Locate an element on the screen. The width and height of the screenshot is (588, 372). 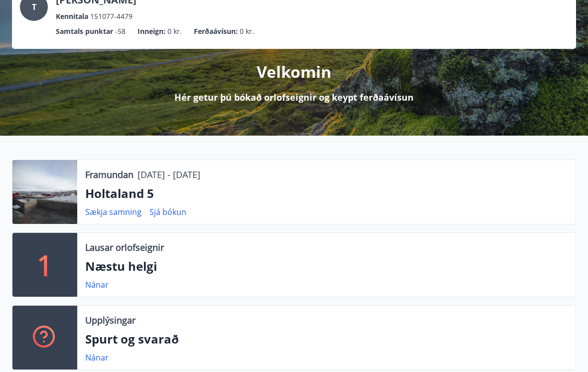
p: Kennitala is located at coordinates (72, 16).